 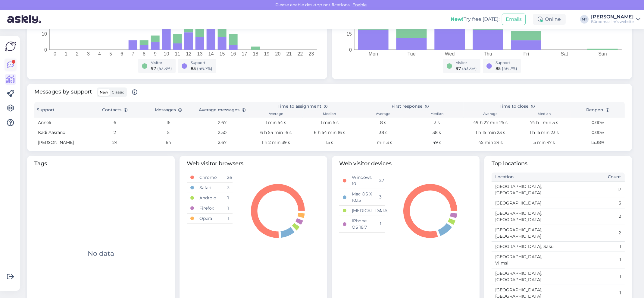 What do you see at coordinates (457, 19) in the screenshot?
I see `b: New!` at bounding box center [457, 19].